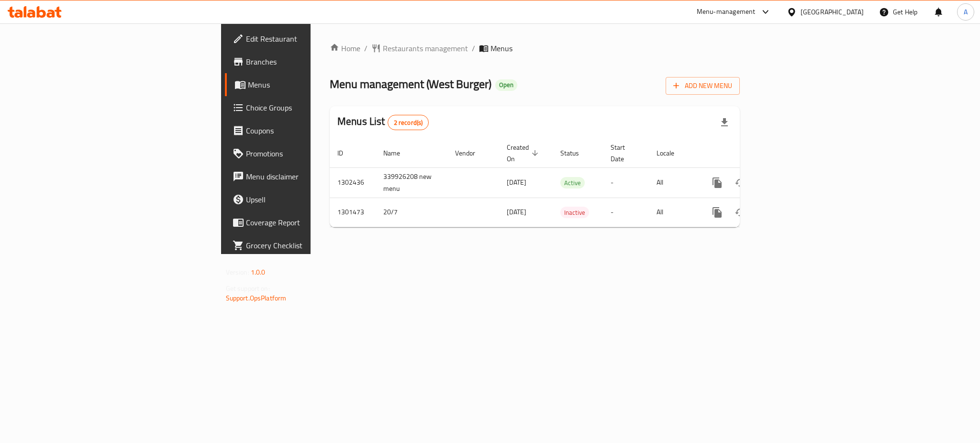 This screenshot has height=443, width=980. Describe the element at coordinates (305, 61) in the screenshot. I see `a: Branches` at that location.